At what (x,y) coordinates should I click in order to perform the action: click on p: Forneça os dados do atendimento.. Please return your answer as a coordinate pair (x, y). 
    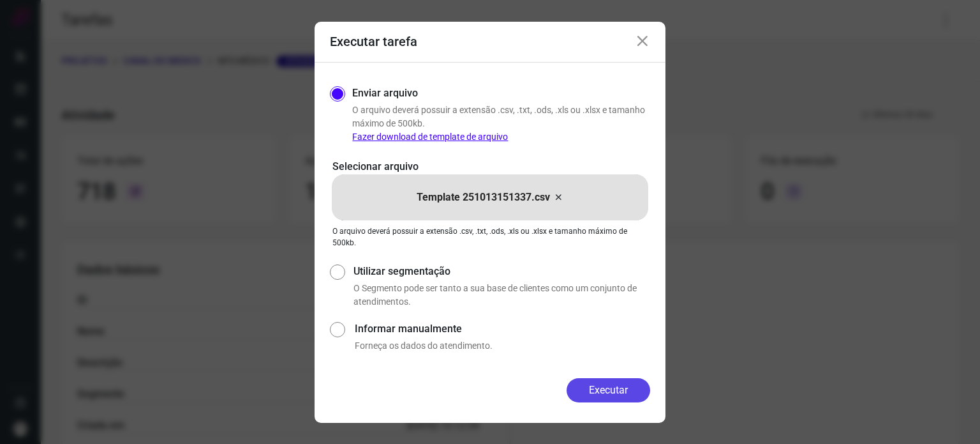
    Looking at the image, I should click on (502, 345).